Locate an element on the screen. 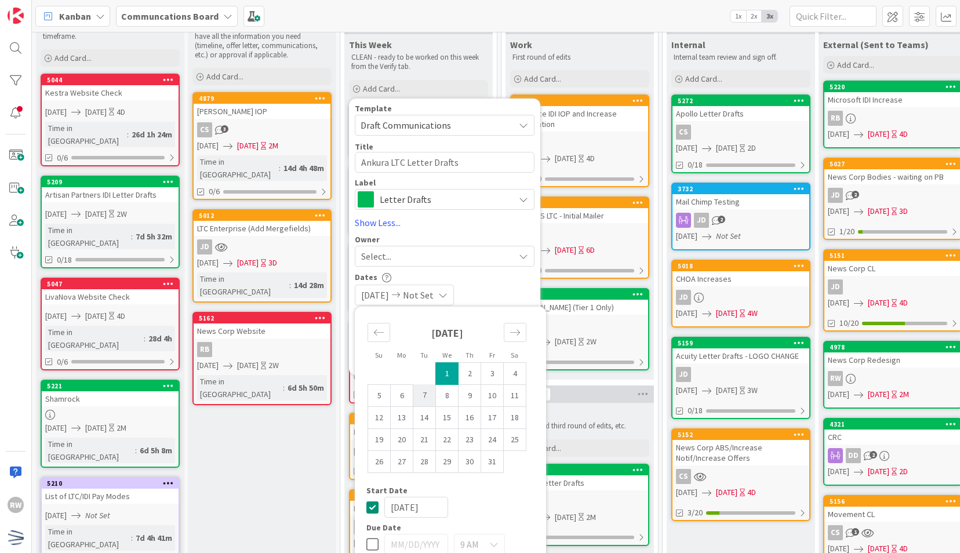  img: avatar is located at coordinates (16, 537).